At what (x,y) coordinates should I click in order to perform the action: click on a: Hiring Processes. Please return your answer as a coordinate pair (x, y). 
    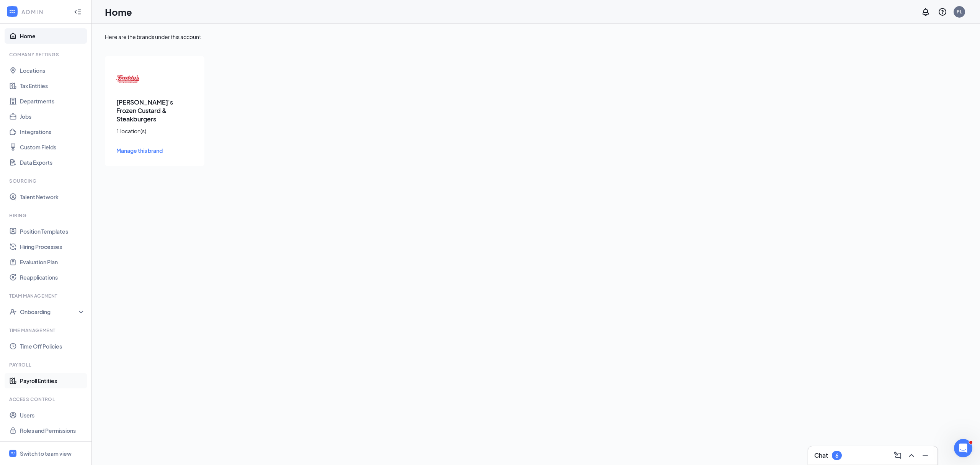
    Looking at the image, I should click on (52, 246).